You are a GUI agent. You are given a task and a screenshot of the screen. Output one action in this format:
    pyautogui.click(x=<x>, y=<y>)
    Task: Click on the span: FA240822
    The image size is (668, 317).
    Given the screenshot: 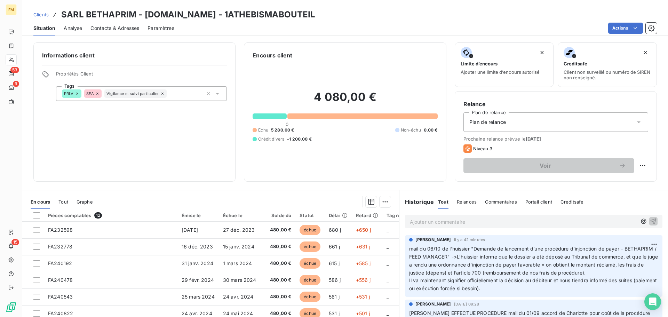 What is the action you would take?
    pyautogui.click(x=61, y=313)
    